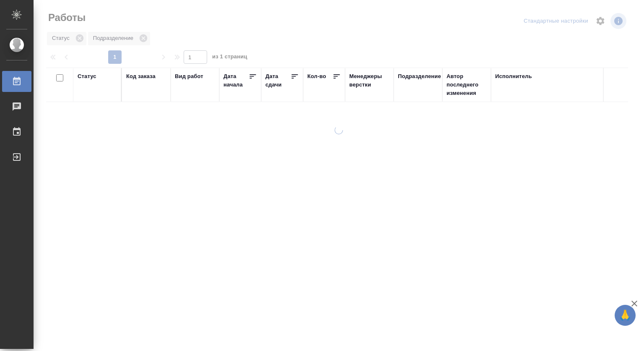 The image size is (644, 351). What do you see at coordinates (513, 76) in the screenshot?
I see `div: Исполнитель` at bounding box center [513, 76].